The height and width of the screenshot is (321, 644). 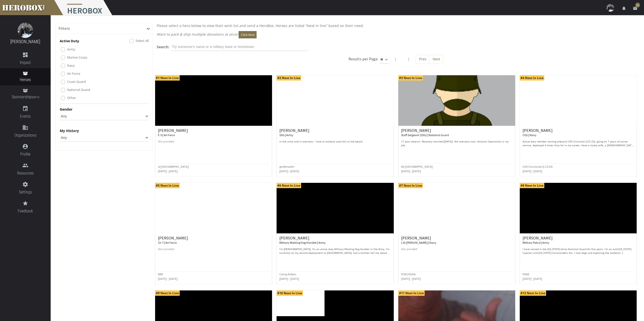 I want to click on label: Army, so click(x=71, y=50).